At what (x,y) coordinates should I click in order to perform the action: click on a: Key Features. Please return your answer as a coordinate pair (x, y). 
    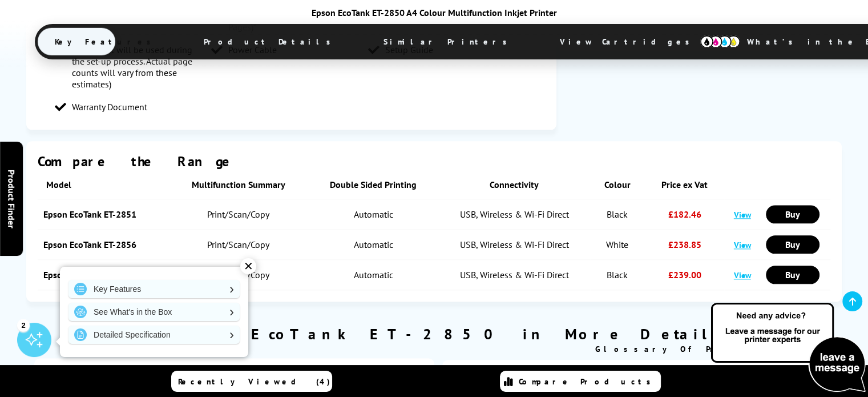
    Looking at the image, I should click on (154, 289).